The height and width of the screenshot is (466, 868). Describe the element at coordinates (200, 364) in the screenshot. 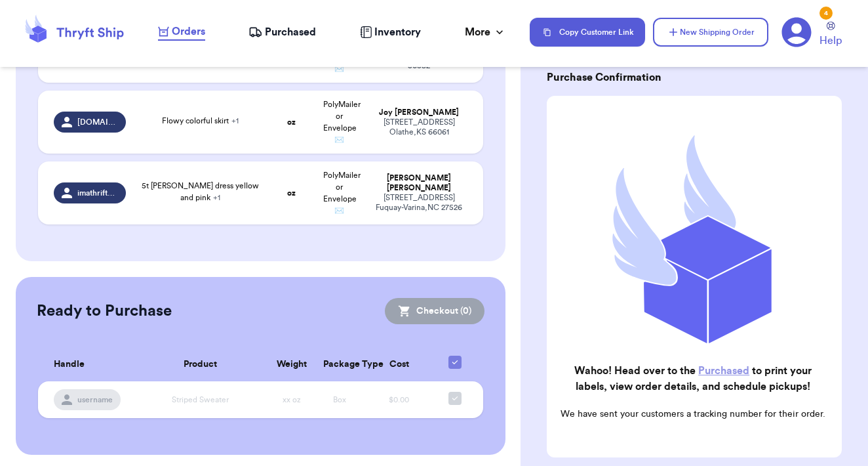

I see `th: Product` at that location.